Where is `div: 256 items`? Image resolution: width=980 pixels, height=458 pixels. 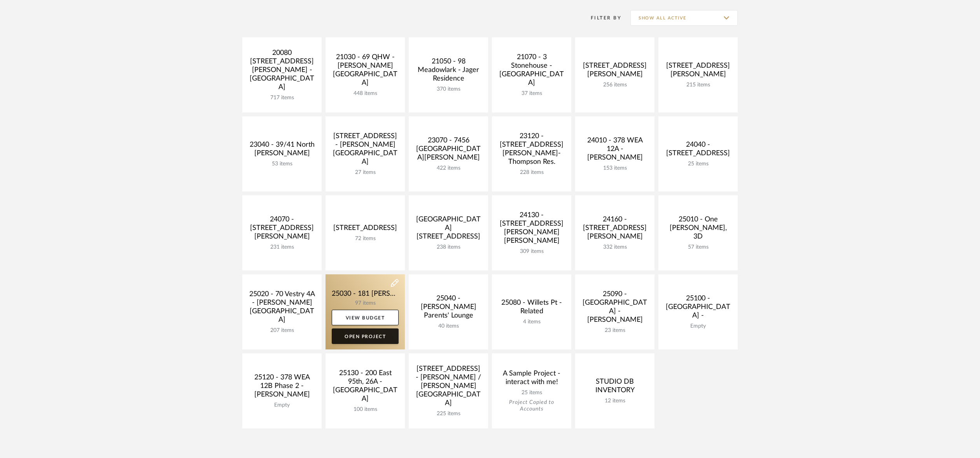 div: 256 items is located at coordinates (614, 85).